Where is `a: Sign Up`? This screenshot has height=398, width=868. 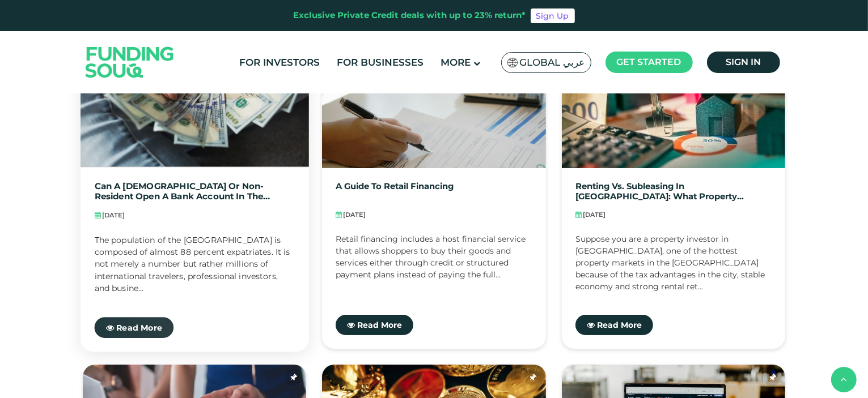 a: Sign Up is located at coordinates (552, 16).